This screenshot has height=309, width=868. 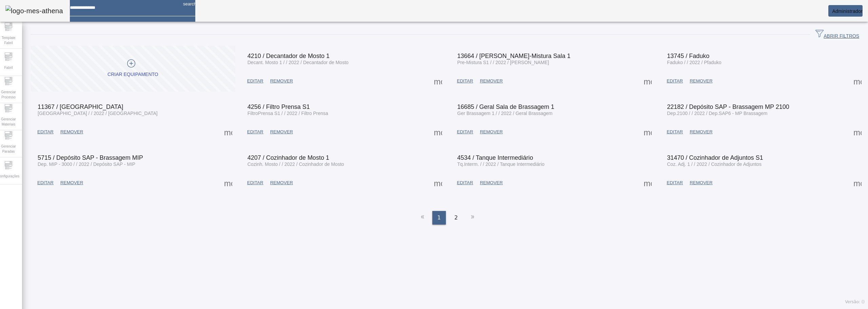 I want to click on span: Versão: (), so click(x=855, y=302).